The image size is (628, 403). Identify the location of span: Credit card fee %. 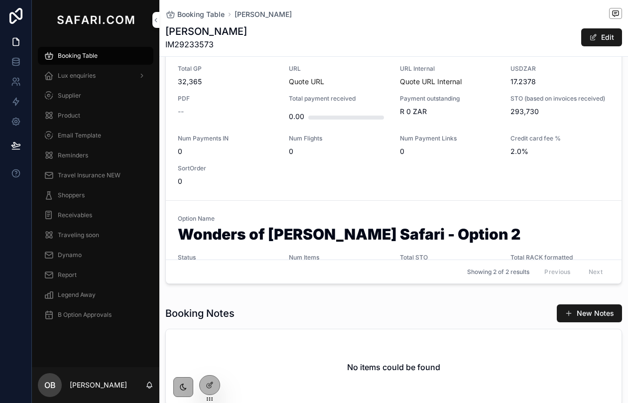
(559, 138).